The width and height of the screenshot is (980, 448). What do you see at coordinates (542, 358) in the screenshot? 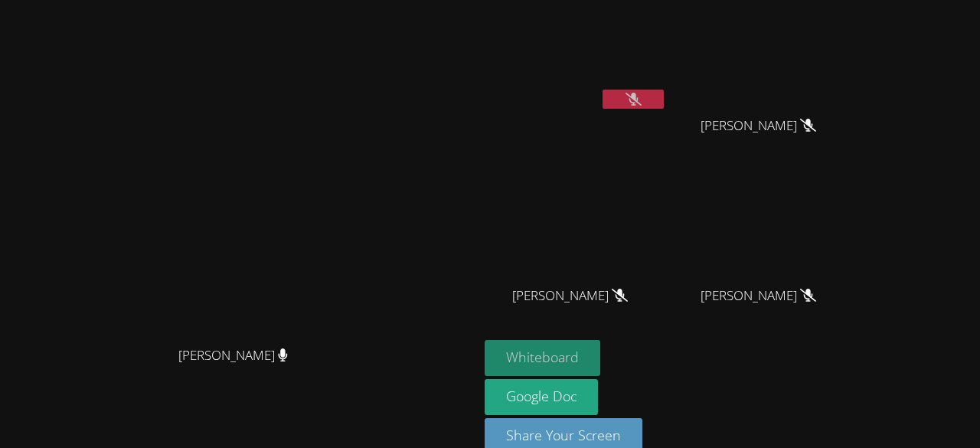
I see `button: Whiteboard` at bounding box center [542, 358].